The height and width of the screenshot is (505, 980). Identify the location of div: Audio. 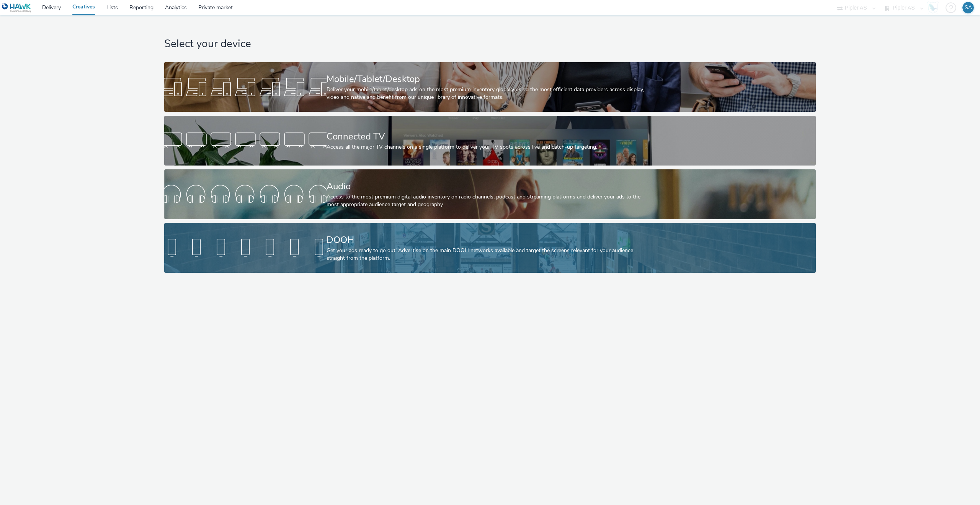
(489, 186).